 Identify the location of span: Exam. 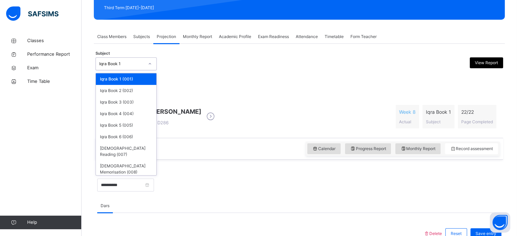
(54, 68).